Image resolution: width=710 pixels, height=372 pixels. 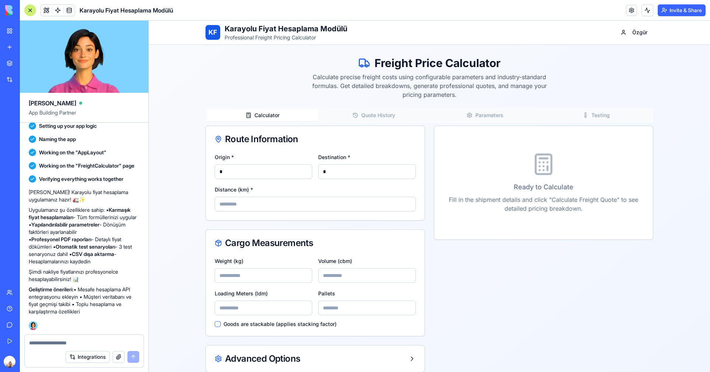 I want to click on strong: Geliştirme önerileri:, so click(x=51, y=289).